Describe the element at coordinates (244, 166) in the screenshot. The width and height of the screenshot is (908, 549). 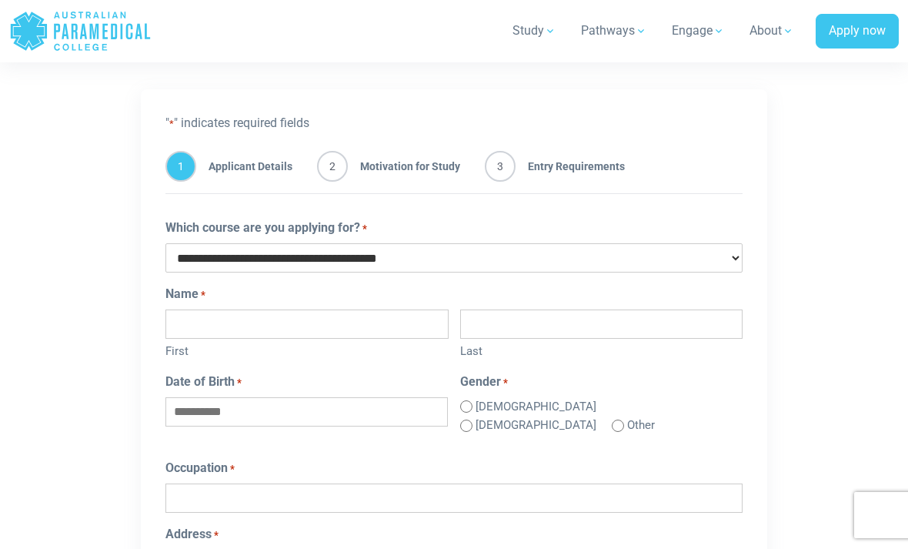
I see `span: Applicant Details` at that location.